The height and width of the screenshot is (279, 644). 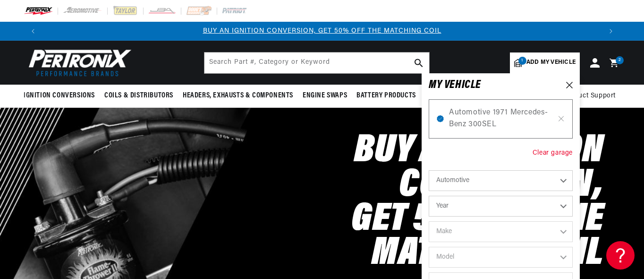 I want to click on select: Year, so click(x=500, y=206).